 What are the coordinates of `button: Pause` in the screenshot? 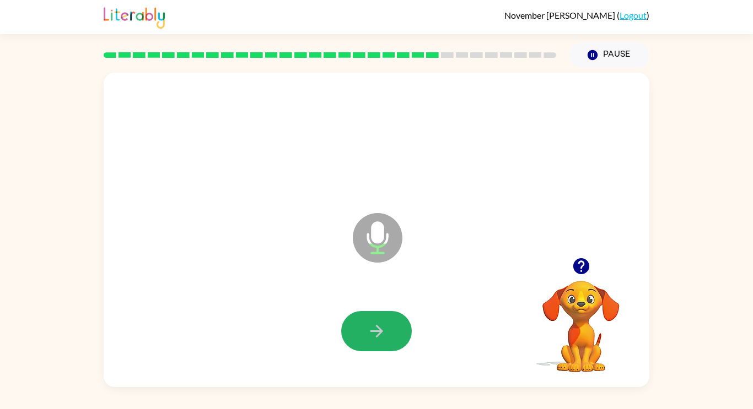 It's located at (609, 55).